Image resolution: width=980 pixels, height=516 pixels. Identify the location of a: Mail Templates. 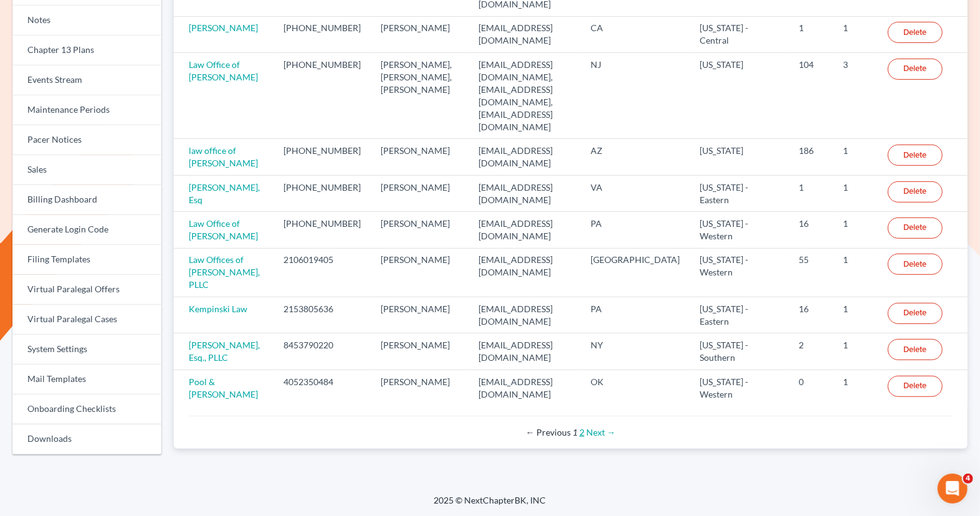
(86, 379).